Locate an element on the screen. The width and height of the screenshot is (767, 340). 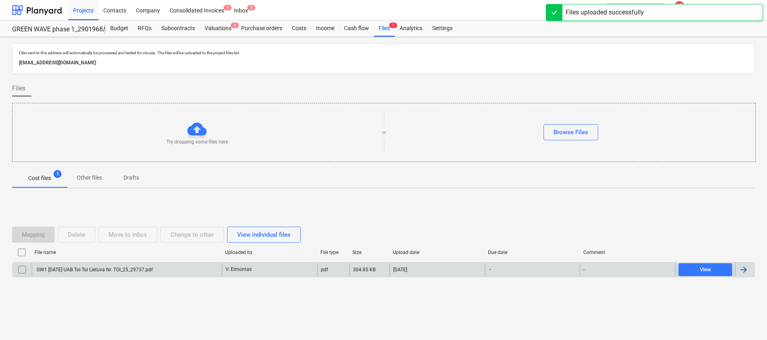
a: RFQs is located at coordinates (145, 29).